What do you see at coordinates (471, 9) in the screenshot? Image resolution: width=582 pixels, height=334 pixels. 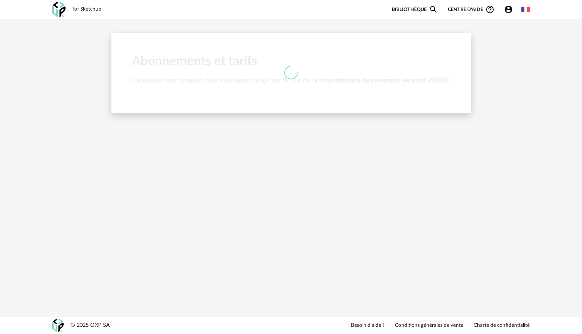 I see `span: Centre d'aideHelp Circle Outline icon` at bounding box center [471, 9].